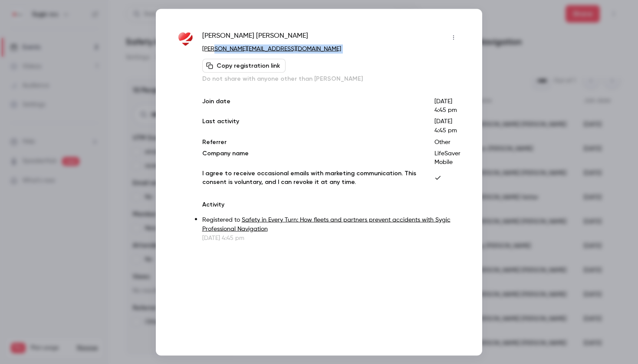 The image size is (638, 364). What do you see at coordinates (327, 224) in the screenshot?
I see `a: Safety in Every Turn: How fleets and partners prevent accidents with Sygic Professional Navigation` at bounding box center [327, 224].